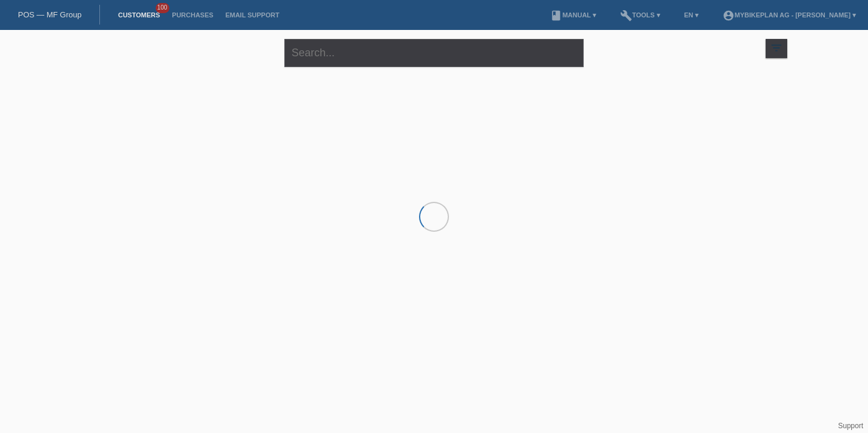 The width and height of the screenshot is (868, 433). I want to click on i: build, so click(626, 15).